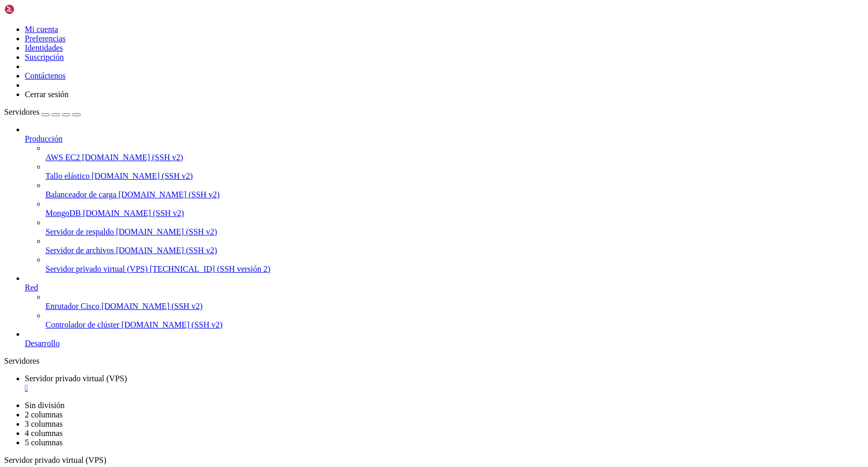 The image size is (868, 467). What do you see at coordinates (369, 155) in the screenshot?
I see `x-row: To see these additional updates run: apt list --upgradable` at bounding box center [369, 155].